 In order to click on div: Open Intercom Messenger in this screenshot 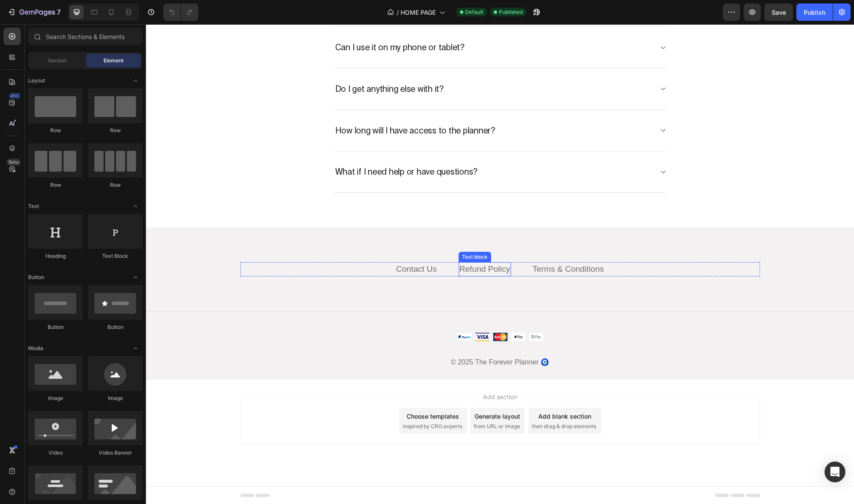, I will do `click(835, 472)`.